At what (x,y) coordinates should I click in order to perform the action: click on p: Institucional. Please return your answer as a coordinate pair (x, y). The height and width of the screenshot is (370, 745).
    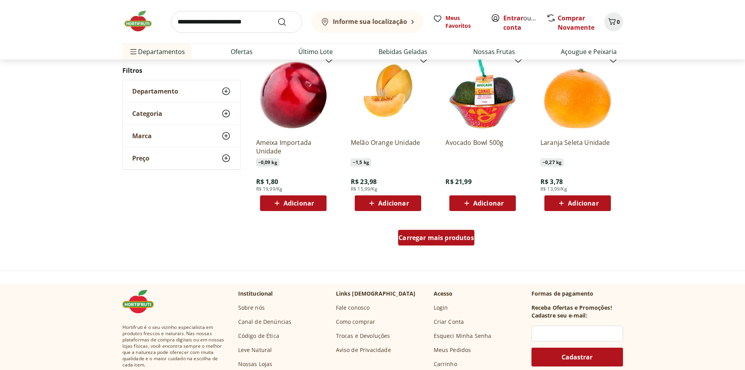
    Looking at the image, I should click on (255, 293).